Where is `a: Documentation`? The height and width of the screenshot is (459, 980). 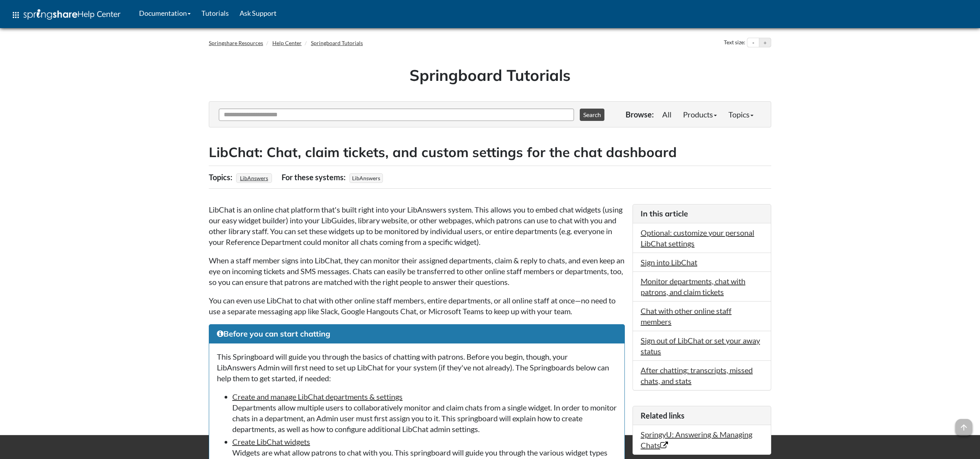 a: Documentation is located at coordinates (165, 13).